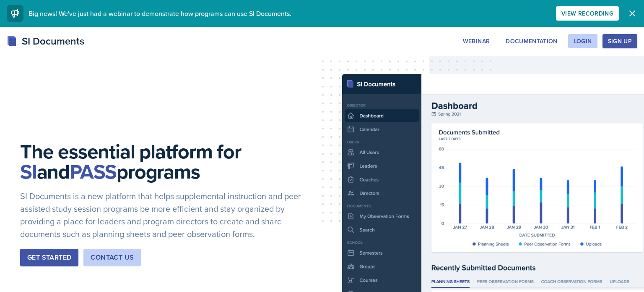 This screenshot has width=644, height=292. I want to click on div: View Recording, so click(587, 13).